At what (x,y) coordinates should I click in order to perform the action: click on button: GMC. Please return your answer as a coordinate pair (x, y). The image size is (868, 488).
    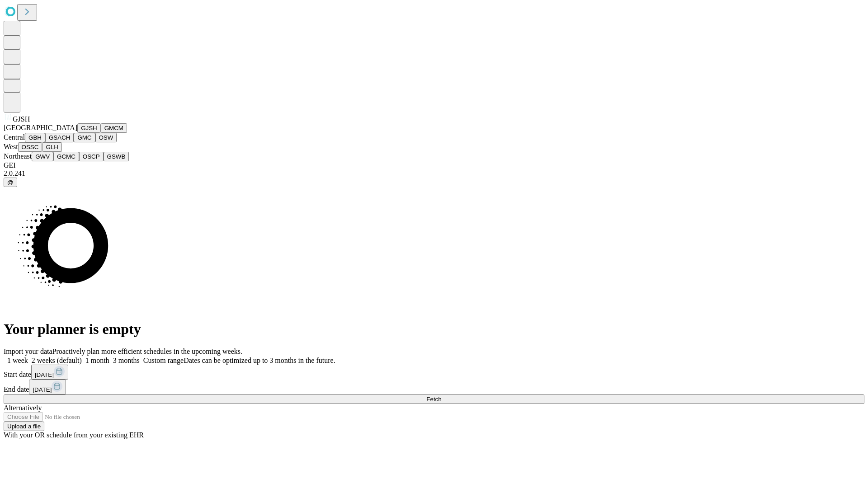
    Looking at the image, I should click on (84, 137).